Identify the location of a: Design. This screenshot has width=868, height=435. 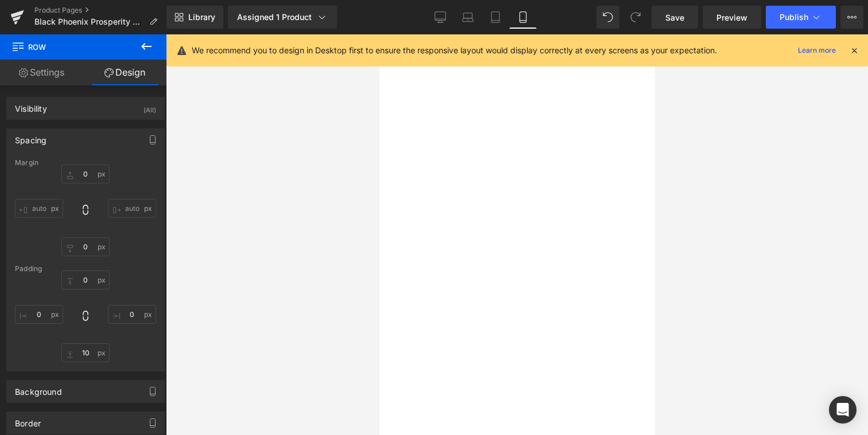
(125, 73).